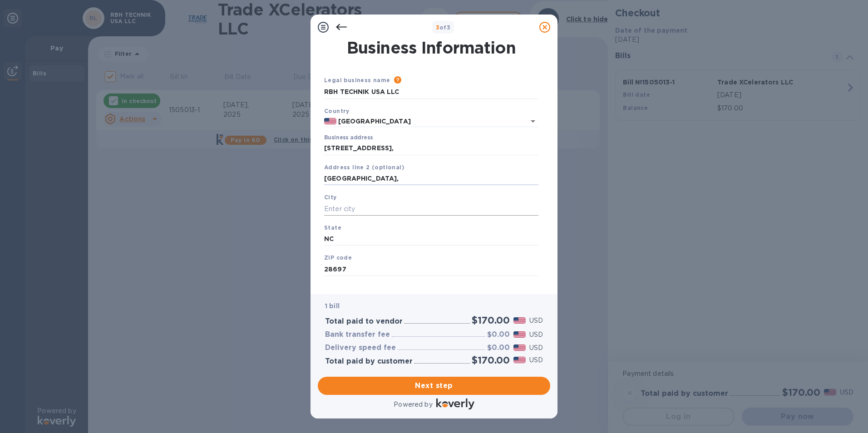 The width and height of the screenshot is (868, 433). Describe the element at coordinates (364, 167) in the screenshot. I see `b: Address line 2 (optional)` at that location.